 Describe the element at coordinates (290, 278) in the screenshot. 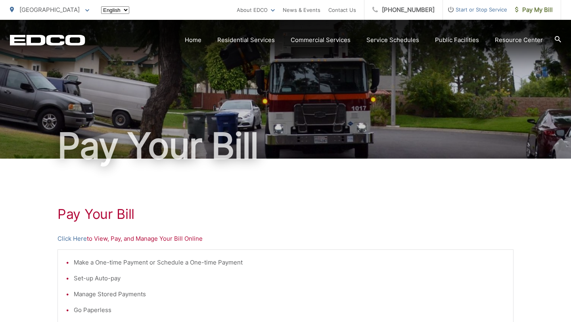

I see `li: Set-up Auto-pay` at that location.